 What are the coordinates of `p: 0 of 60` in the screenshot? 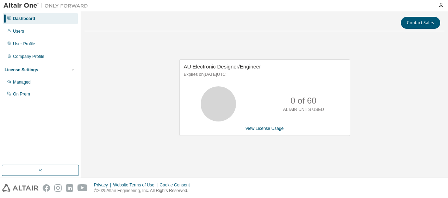 It's located at (303, 101).